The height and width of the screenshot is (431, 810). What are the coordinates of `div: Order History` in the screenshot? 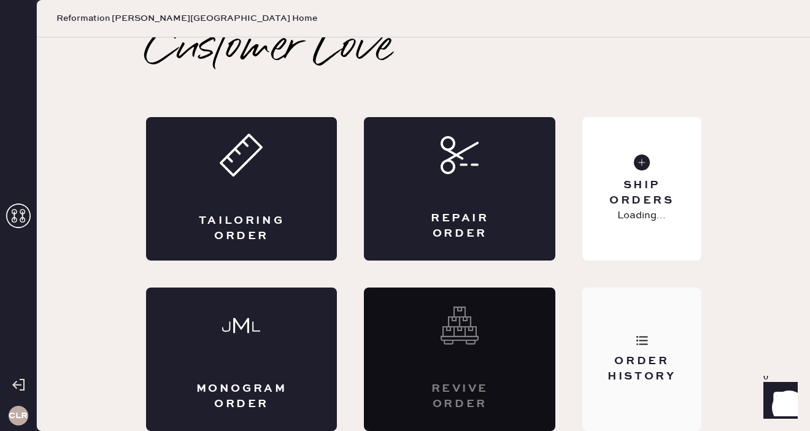 It's located at (641, 369).